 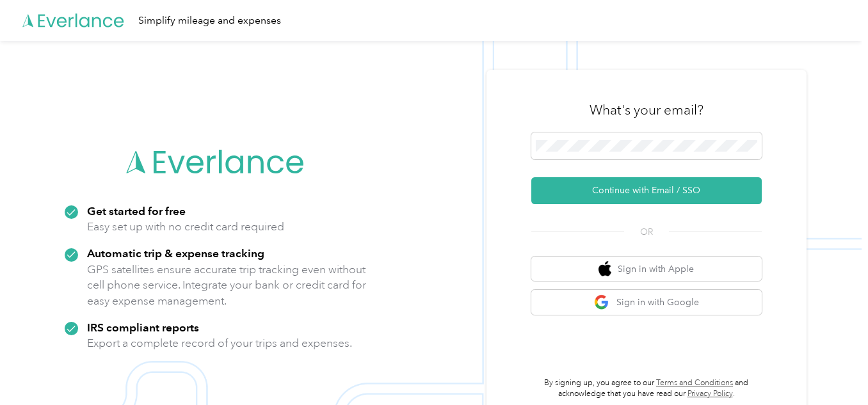 What do you see at coordinates (143, 327) in the screenshot?
I see `strong: IRS compliant reports` at bounding box center [143, 327].